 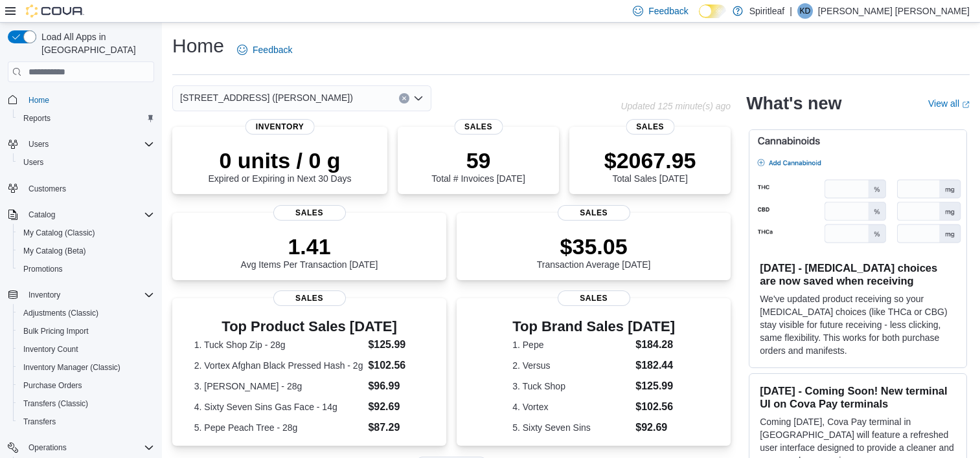 What do you see at coordinates (51, 350) in the screenshot?
I see `span: Inventory Count` at bounding box center [51, 350].